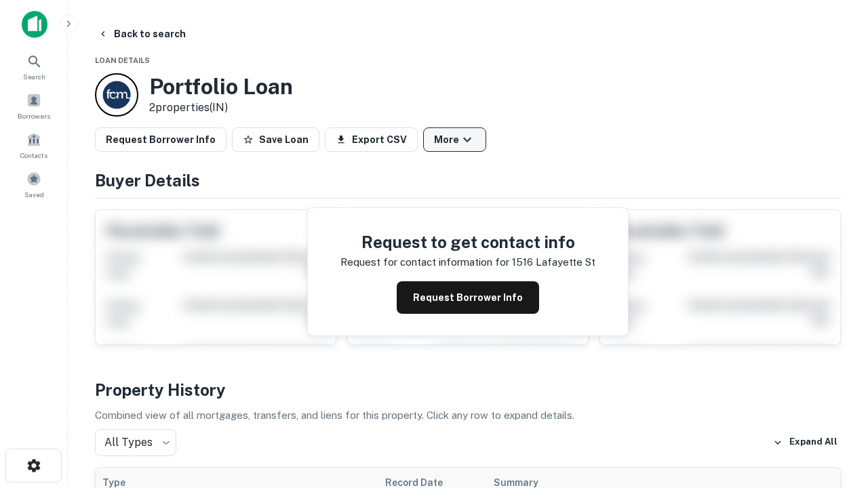 The width and height of the screenshot is (868, 488). I want to click on h4: Buyer Details, so click(468, 180).